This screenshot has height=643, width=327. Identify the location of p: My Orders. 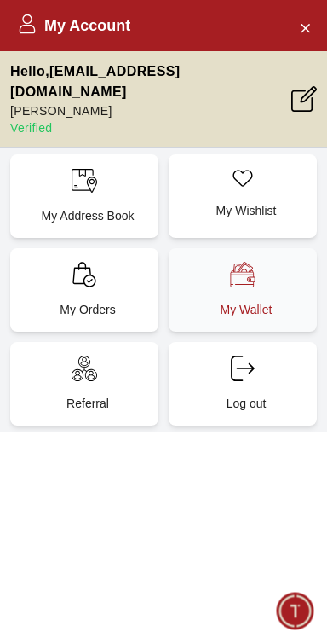
(88, 309).